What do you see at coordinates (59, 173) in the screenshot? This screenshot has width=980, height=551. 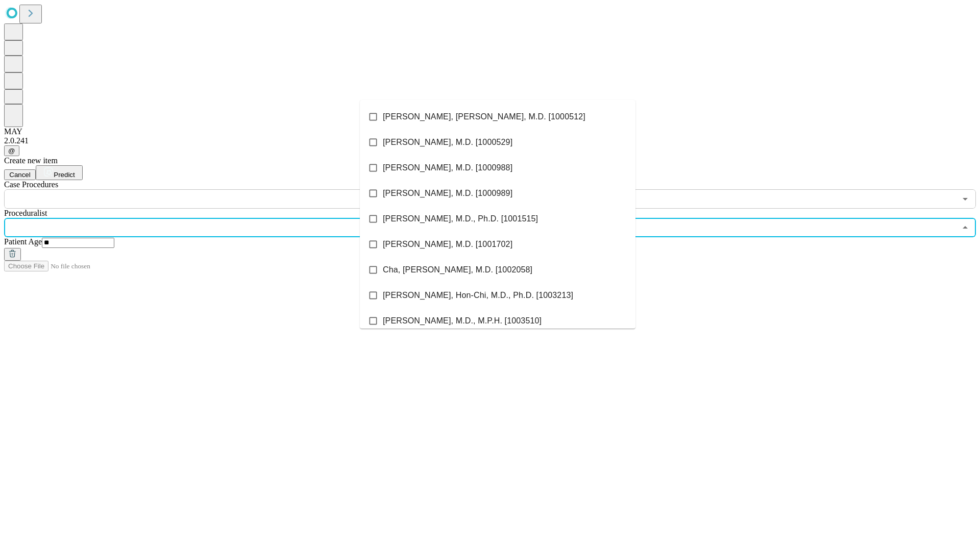 I see `button: Predict` at bounding box center [59, 173].